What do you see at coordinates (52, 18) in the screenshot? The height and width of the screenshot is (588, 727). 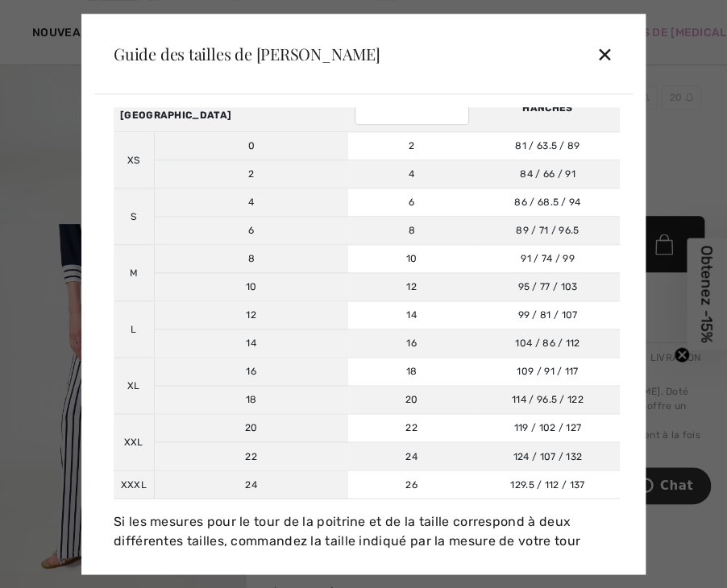 I see `span: Chat` at bounding box center [52, 18].